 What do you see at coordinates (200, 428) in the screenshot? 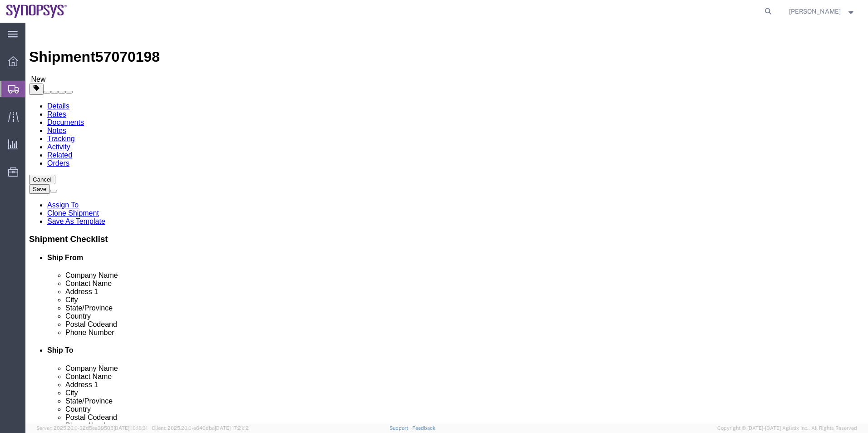
I see `span: Client: 2025.20.0-e640dba` at bounding box center [200, 428].